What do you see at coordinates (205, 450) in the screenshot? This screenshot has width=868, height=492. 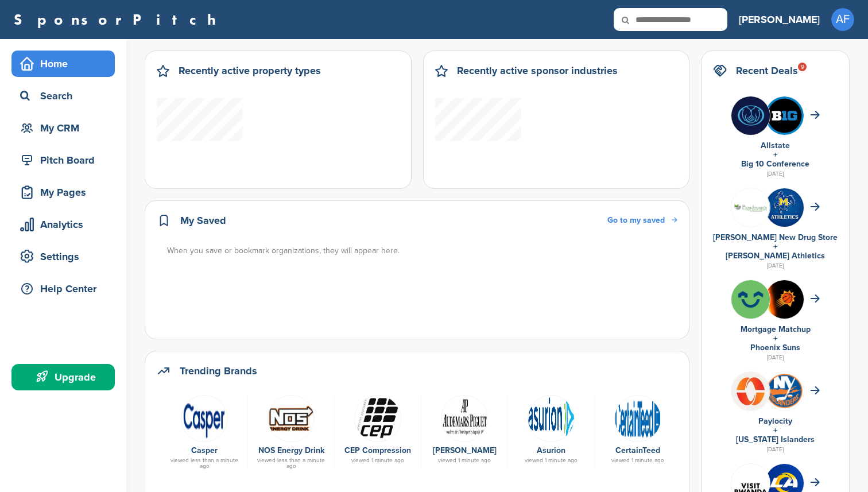 I see `a: Casper` at bounding box center [205, 450].